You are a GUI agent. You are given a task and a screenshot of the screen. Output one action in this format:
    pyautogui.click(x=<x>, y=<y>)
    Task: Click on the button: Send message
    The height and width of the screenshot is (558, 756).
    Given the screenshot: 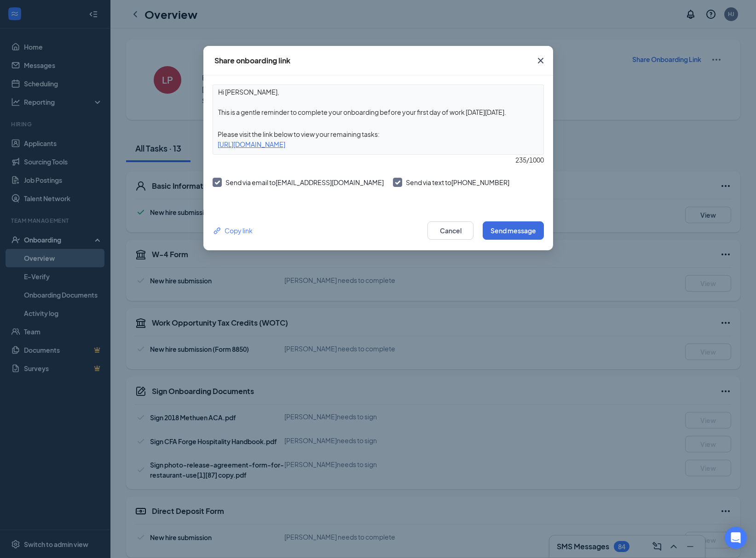 What is the action you would take?
    pyautogui.click(x=513, y=231)
    